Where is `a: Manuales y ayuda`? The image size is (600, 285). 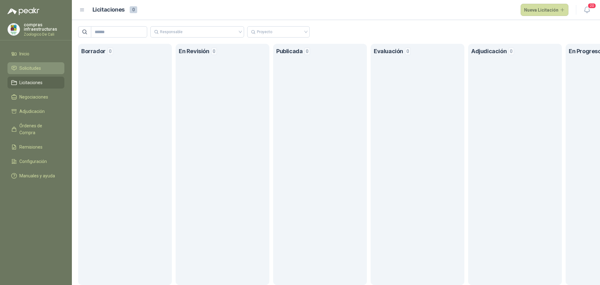 a: Manuales y ayuda is located at coordinates (36, 176).